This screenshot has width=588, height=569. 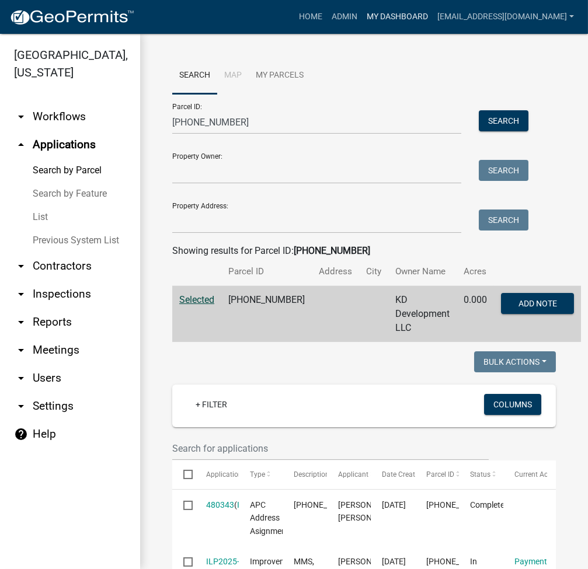 What do you see at coordinates (258, 505) in the screenshot?
I see `a: Inspections` at bounding box center [258, 505].